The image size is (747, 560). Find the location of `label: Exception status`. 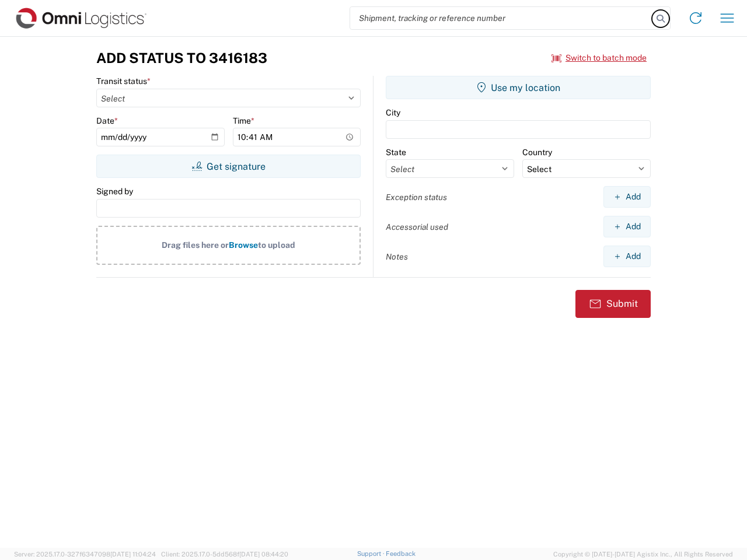

label: Exception status is located at coordinates (416, 197).